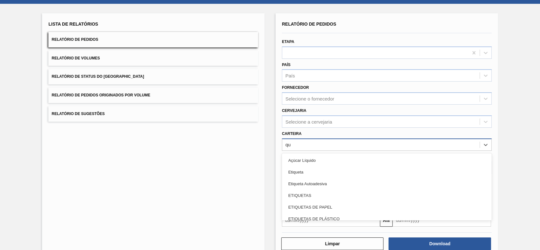  What do you see at coordinates (292, 134) in the screenshot?
I see `label: Carteira` at bounding box center [292, 134].